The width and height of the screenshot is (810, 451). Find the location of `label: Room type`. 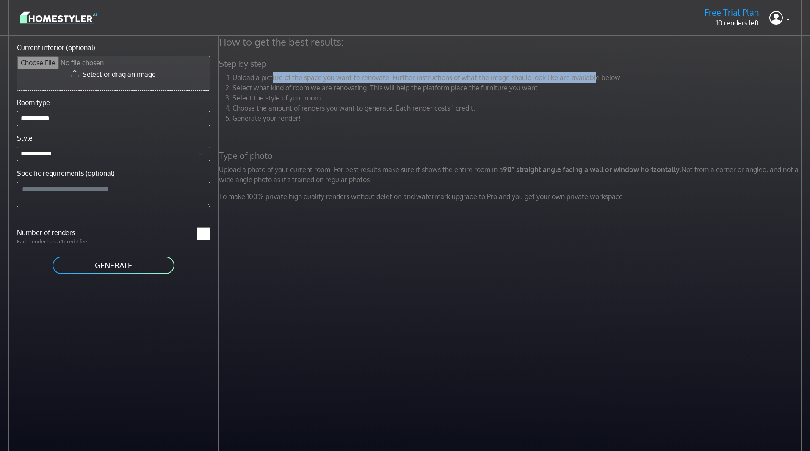

label: Room type is located at coordinates (33, 103).